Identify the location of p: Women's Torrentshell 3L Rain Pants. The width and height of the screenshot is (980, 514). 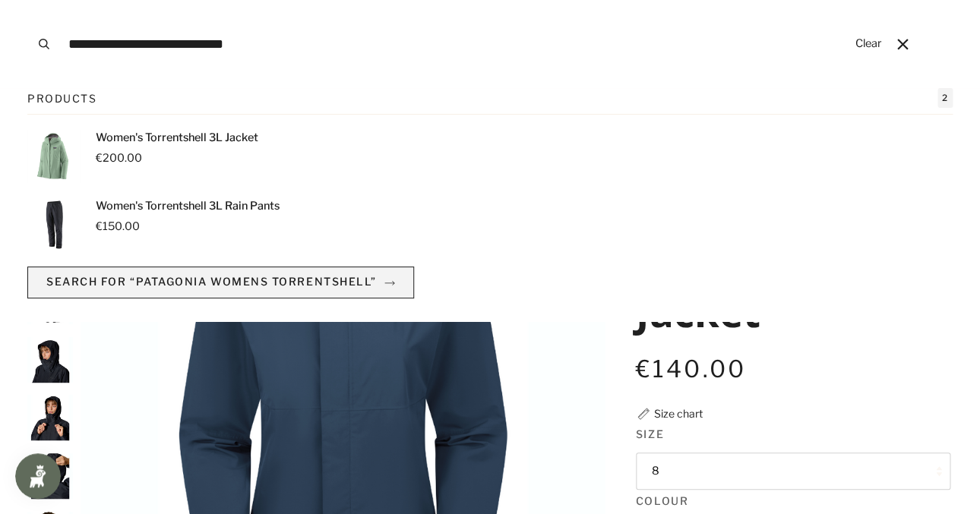
(187, 207).